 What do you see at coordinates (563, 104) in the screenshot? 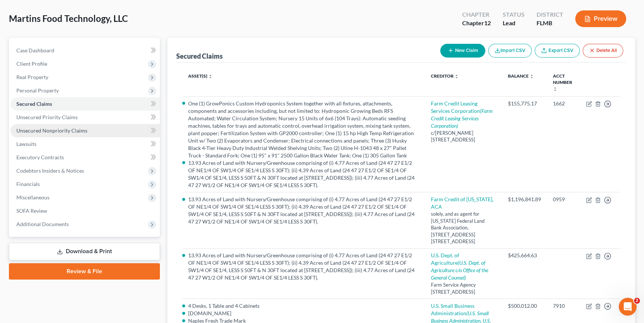
I see `div: 1662` at bounding box center [563, 104].